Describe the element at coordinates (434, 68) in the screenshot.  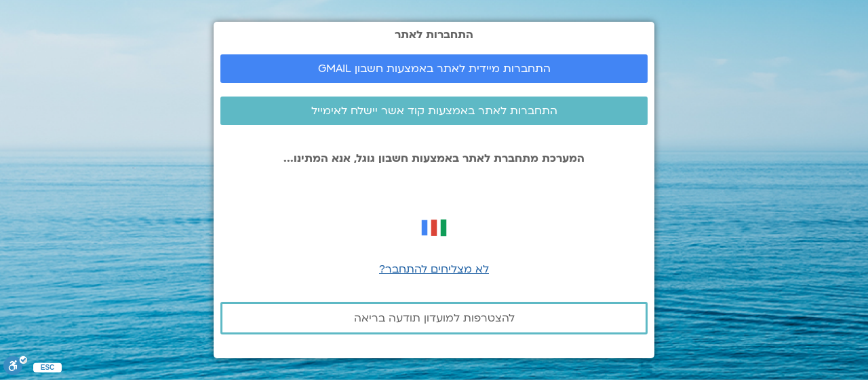
I see `a: התחברות מיידית לאתר באמצעות חשבון GMAIL` at that location.